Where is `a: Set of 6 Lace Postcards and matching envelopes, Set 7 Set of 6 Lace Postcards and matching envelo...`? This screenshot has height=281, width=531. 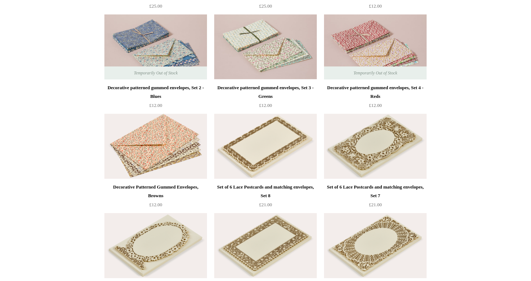
a: Set of 6 Lace Postcards and matching envelopes, Set 7 Set of 6 Lace Postcards and matching envelo... is located at coordinates (375, 146).